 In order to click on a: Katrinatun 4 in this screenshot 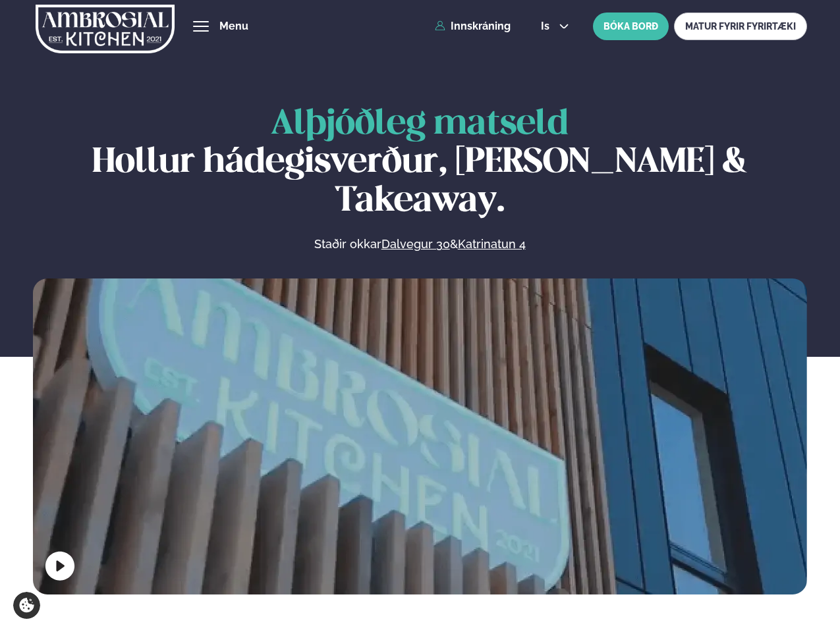, I will do `click(492, 244)`.